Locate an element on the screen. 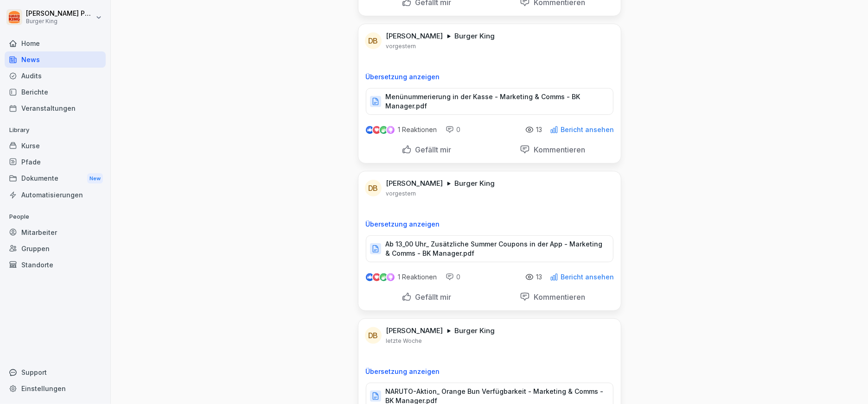  a: Home is located at coordinates (55, 43).